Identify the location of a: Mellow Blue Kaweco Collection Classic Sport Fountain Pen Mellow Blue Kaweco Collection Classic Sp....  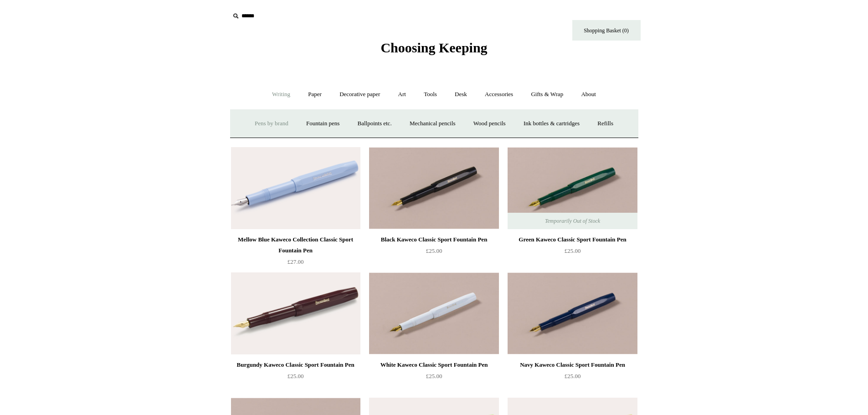
(296, 188).